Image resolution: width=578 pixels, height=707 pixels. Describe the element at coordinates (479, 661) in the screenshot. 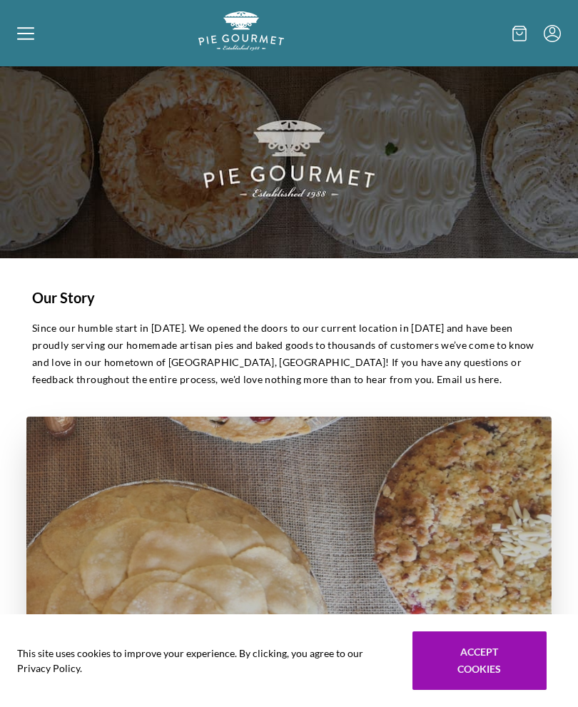

I see `button: Accept cookies` at that location.